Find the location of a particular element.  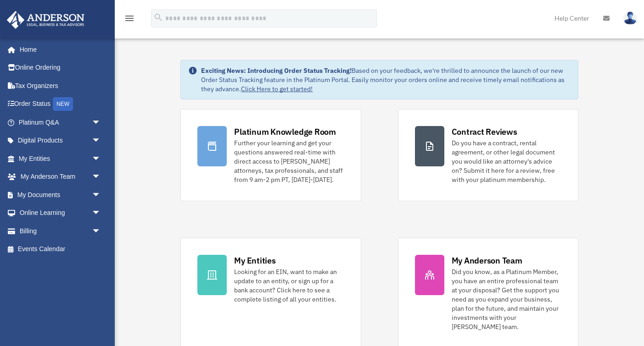

div: Contract Reviews is located at coordinates (484, 131).